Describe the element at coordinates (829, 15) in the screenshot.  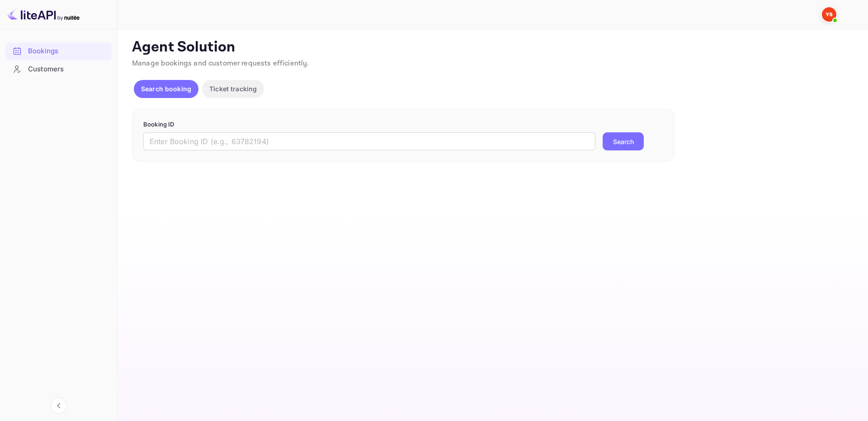
I see `img: Yandex Support` at that location.